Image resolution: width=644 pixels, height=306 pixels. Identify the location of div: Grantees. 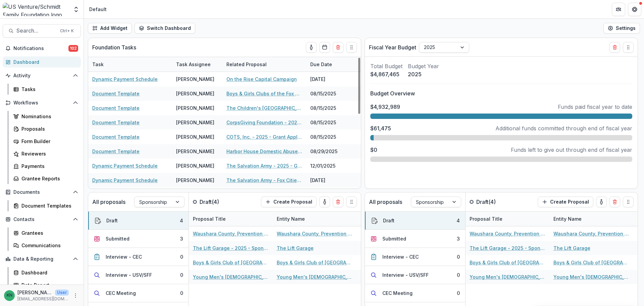
(48, 232).